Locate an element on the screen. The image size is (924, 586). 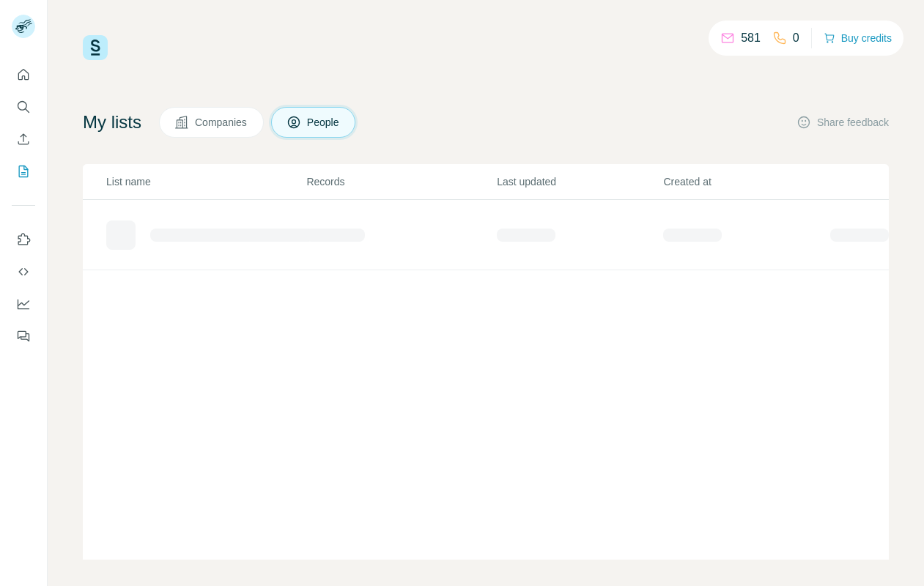
span: People is located at coordinates (324, 122).